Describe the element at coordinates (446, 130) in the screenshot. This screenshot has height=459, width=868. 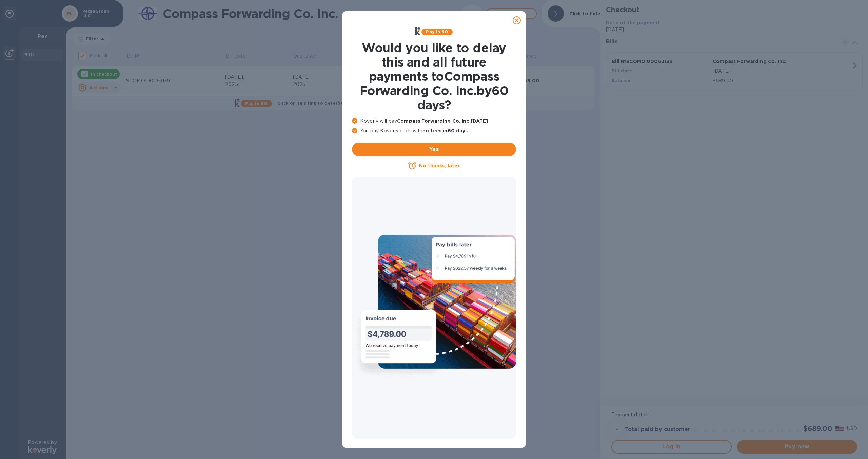
I see `b: no fees in 60 days .` at that location.